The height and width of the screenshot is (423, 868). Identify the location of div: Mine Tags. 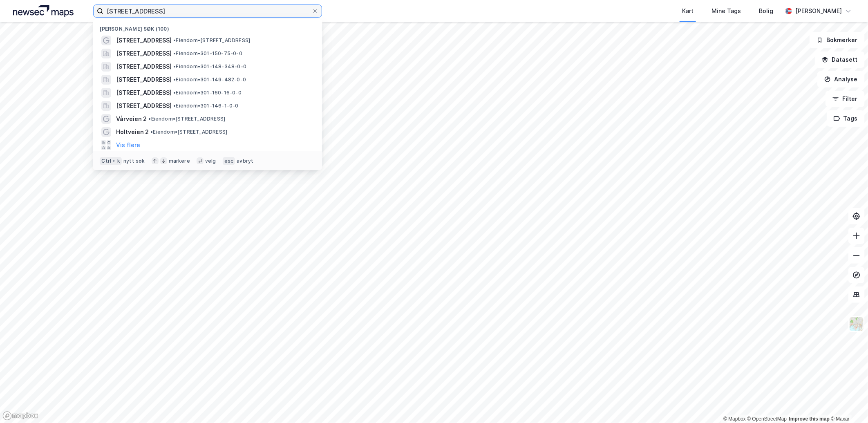
(726, 11).